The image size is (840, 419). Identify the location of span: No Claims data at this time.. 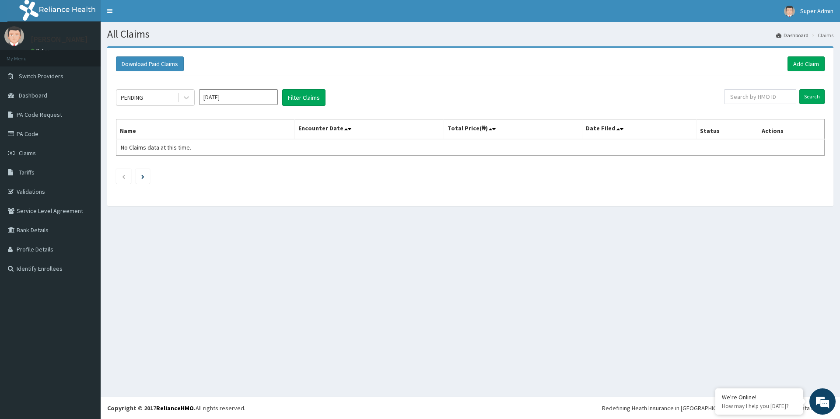
(156, 147).